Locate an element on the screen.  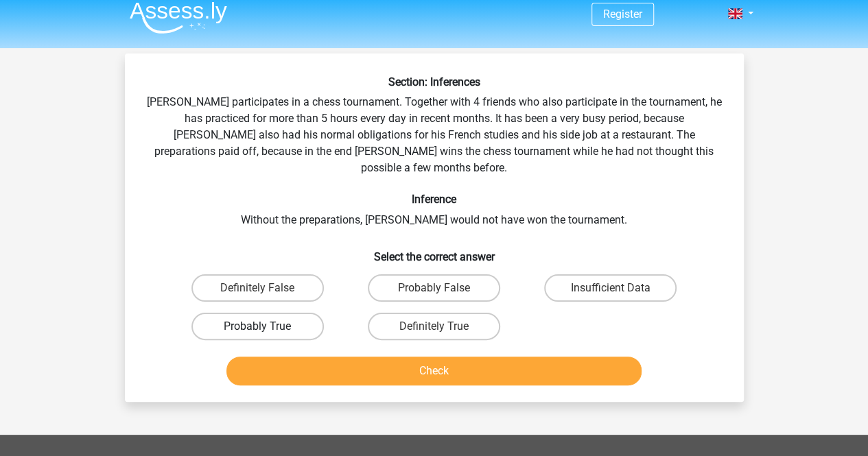
img: Assessly is located at coordinates (178, 17).